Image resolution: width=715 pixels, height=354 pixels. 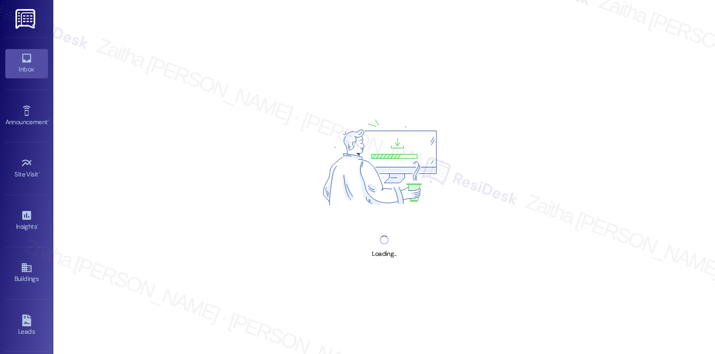 I want to click on img: ResiDesk Logo, so click(x=26, y=19).